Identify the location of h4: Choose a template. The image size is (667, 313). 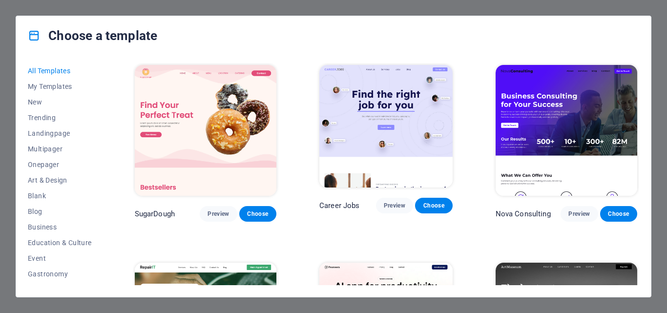
(92, 36).